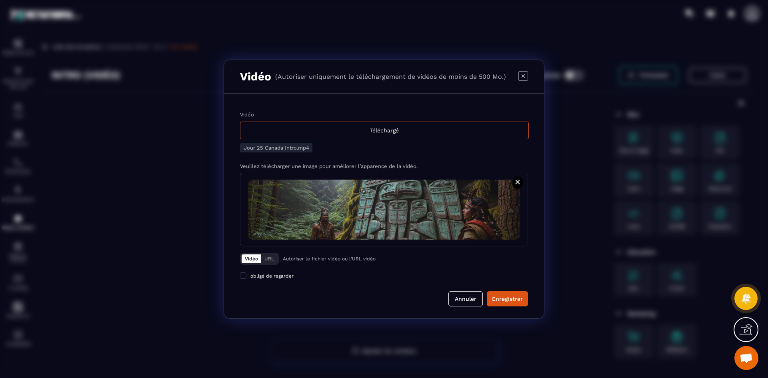  Describe the element at coordinates (277, 148) in the screenshot. I see `span: Jour 25 Canada Intro.mp4` at that location.